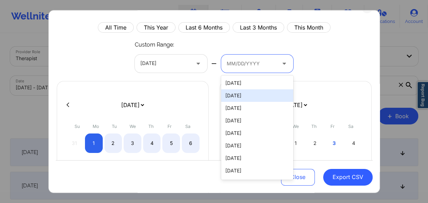 This screenshot has width=428, height=203. Describe the element at coordinates (171, 143) in the screenshot. I see `div: Fri Sep 05 2025` at that location.